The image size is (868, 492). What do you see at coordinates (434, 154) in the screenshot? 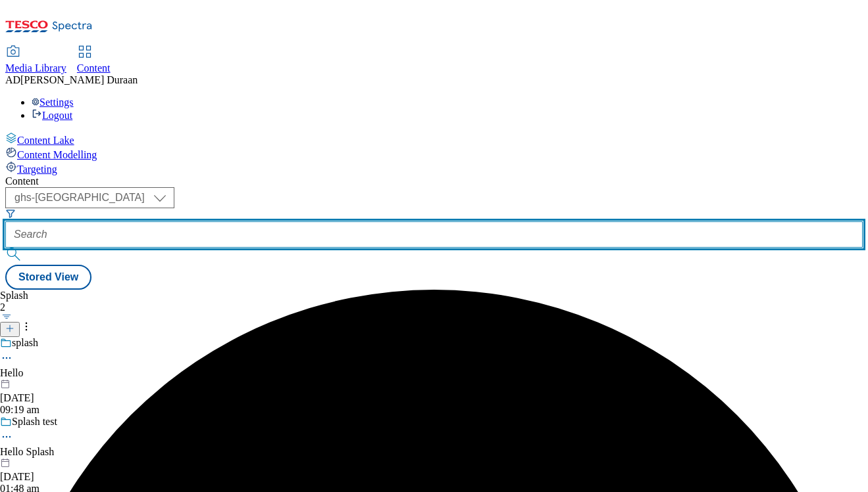
I see `a: Content Modelling` at bounding box center [434, 154].